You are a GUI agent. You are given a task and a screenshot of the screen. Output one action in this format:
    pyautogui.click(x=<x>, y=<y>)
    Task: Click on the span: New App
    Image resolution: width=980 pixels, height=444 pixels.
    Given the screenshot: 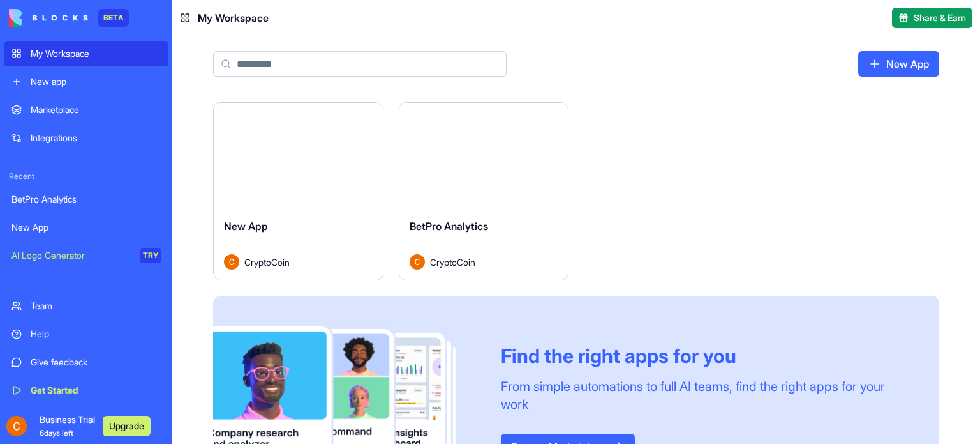 What is the action you would take?
    pyautogui.click(x=245, y=226)
    